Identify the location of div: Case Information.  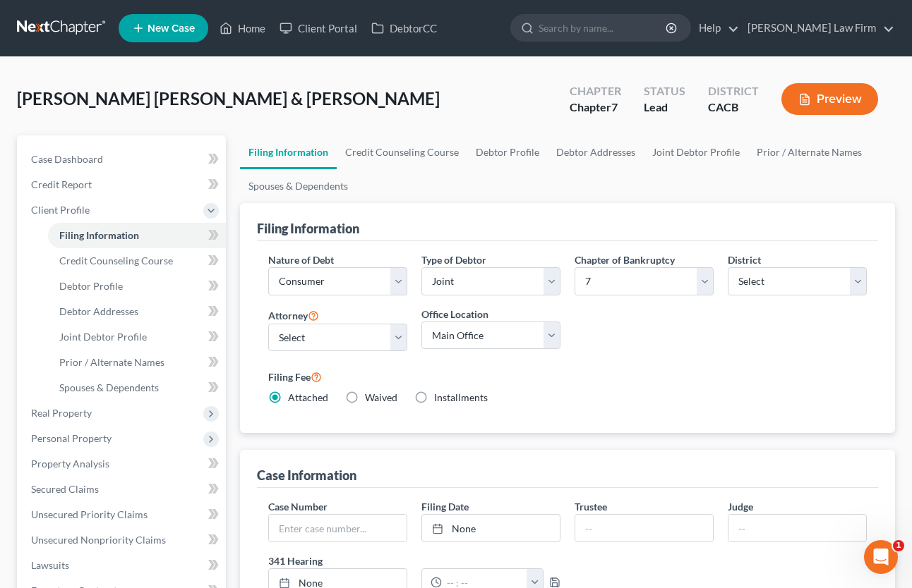
(306, 475).